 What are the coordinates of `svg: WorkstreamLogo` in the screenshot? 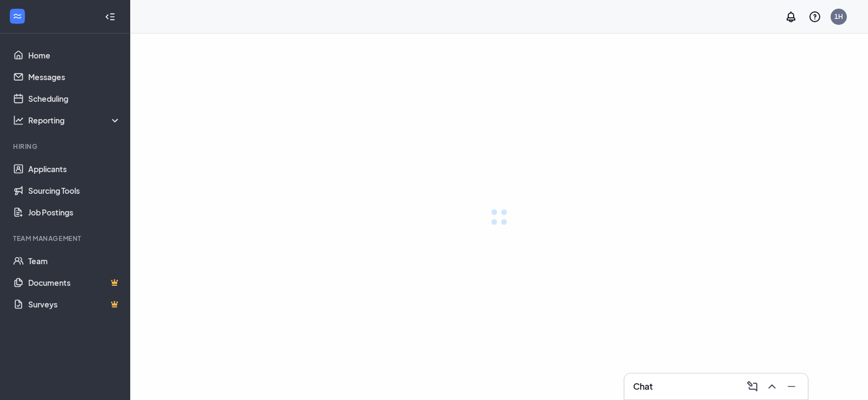 It's located at (17, 16).